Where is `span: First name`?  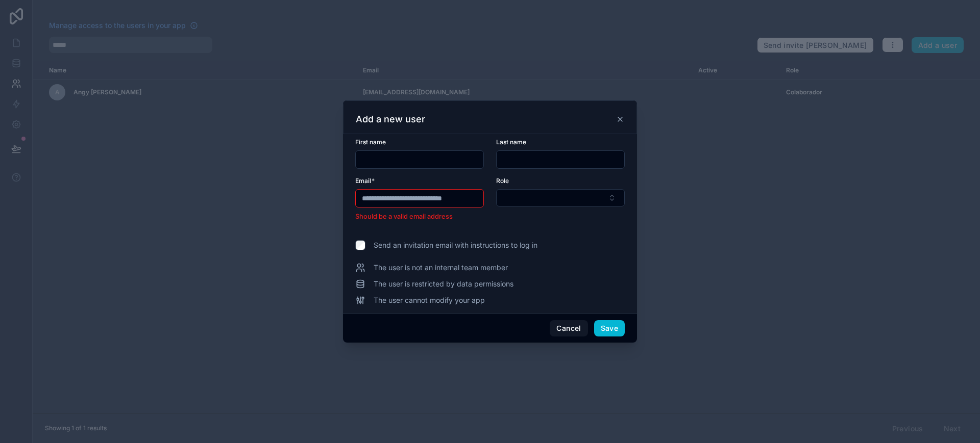
span: First name is located at coordinates (370, 142).